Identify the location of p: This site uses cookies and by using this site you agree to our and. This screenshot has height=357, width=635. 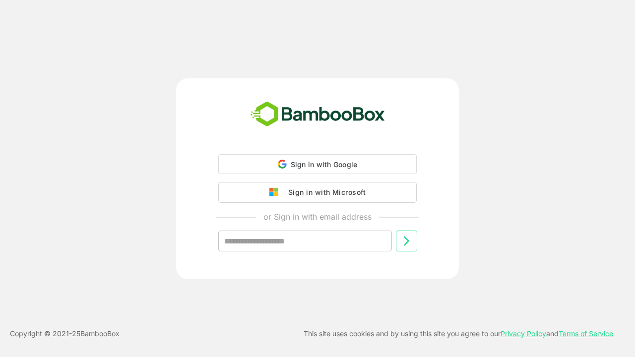
(458, 334).